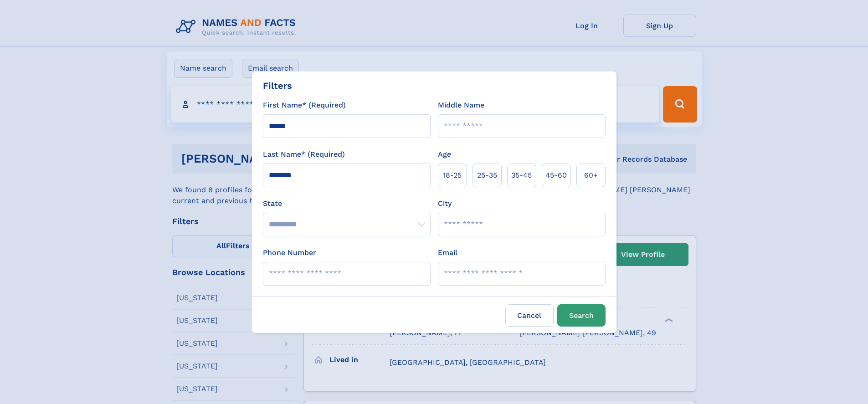 The image size is (868, 404). Describe the element at coordinates (289, 252) in the screenshot. I see `label: Phone Number` at that location.